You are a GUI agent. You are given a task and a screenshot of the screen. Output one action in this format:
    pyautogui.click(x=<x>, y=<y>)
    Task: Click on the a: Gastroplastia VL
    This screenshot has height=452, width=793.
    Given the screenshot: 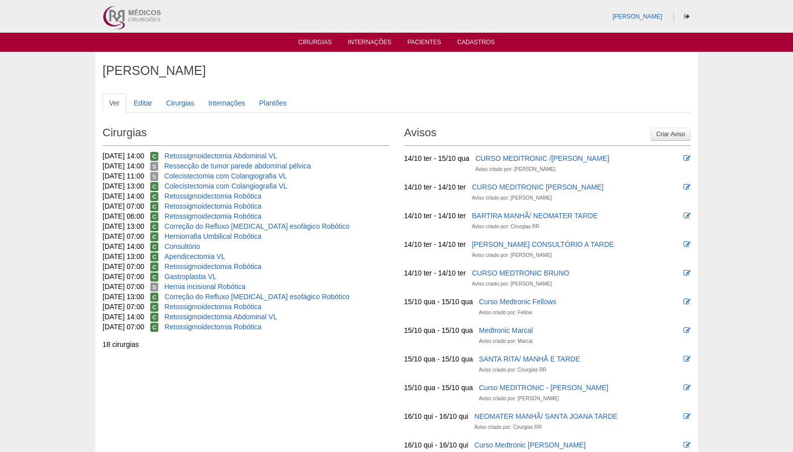 What is the action you would take?
    pyautogui.click(x=190, y=276)
    